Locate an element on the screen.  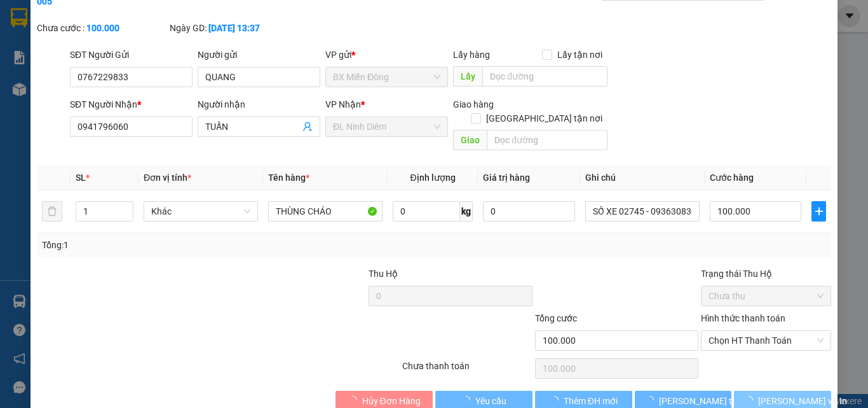
span: Lấy tận nơi is located at coordinates (579, 55).